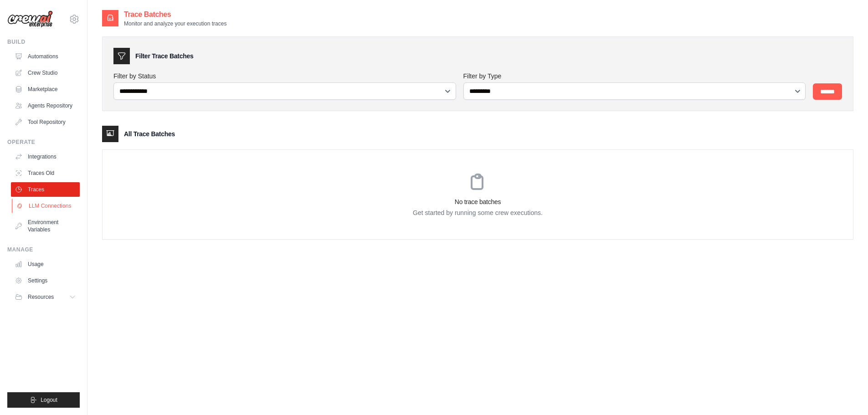  Describe the element at coordinates (175, 24) in the screenshot. I see `p: Monitor and analyze your execution traces` at that location.